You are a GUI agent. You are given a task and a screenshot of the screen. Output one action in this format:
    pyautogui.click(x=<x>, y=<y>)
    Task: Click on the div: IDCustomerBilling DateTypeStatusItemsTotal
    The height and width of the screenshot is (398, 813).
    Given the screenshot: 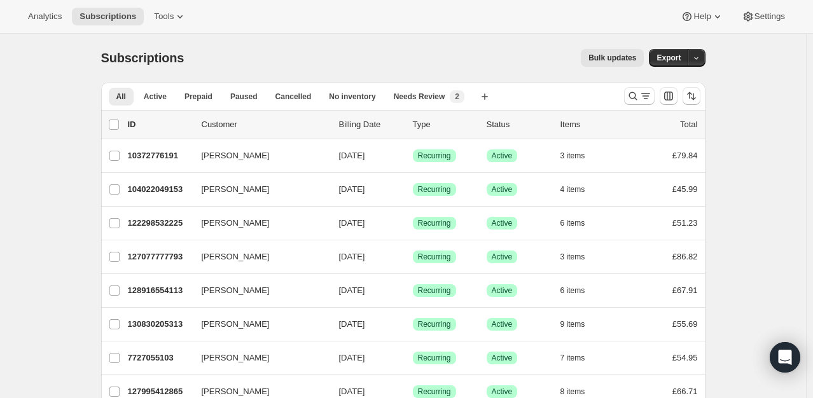 What is the action you would take?
    pyautogui.click(x=413, y=125)
    